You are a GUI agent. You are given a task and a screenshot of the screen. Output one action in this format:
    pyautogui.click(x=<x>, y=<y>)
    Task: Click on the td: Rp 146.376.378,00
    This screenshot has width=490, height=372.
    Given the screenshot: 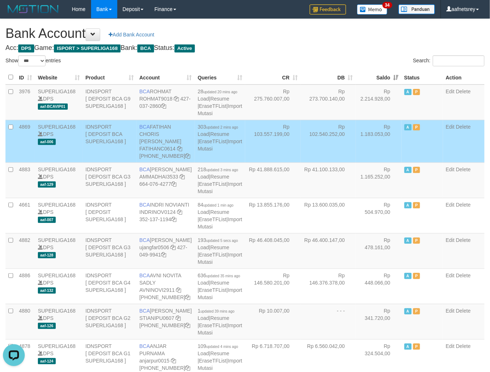 What is the action you would take?
    pyautogui.click(x=328, y=286)
    